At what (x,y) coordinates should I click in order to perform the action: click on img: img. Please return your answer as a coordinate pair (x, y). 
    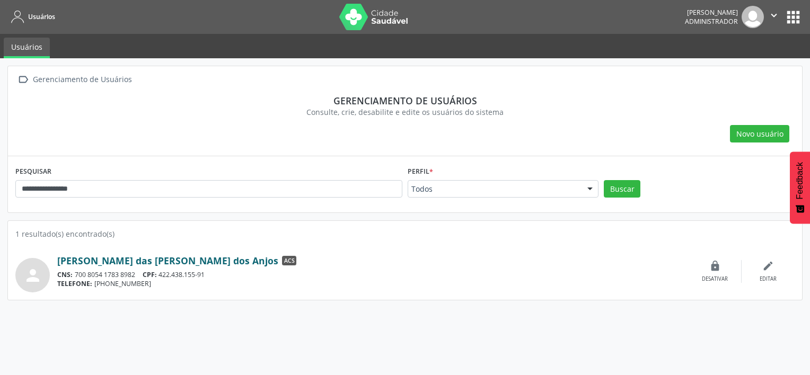
    Looking at the image, I should click on (752, 17).